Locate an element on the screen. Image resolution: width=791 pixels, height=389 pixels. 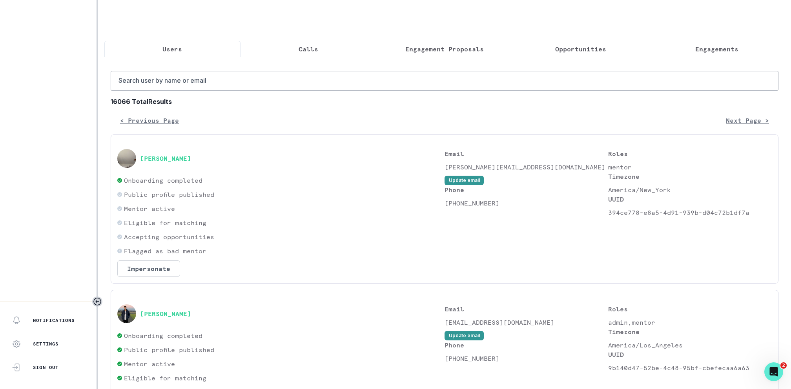
p: Engagement Proposals is located at coordinates (445, 49).